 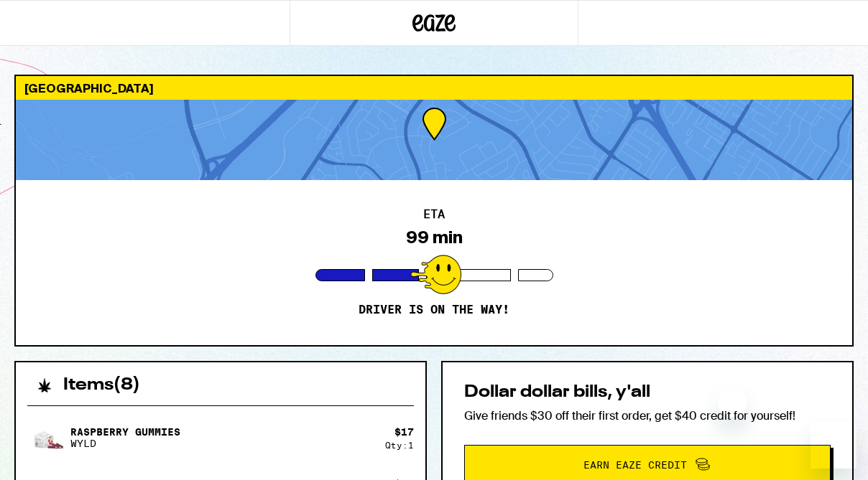 I want to click on div: 99 min, so click(x=434, y=238).